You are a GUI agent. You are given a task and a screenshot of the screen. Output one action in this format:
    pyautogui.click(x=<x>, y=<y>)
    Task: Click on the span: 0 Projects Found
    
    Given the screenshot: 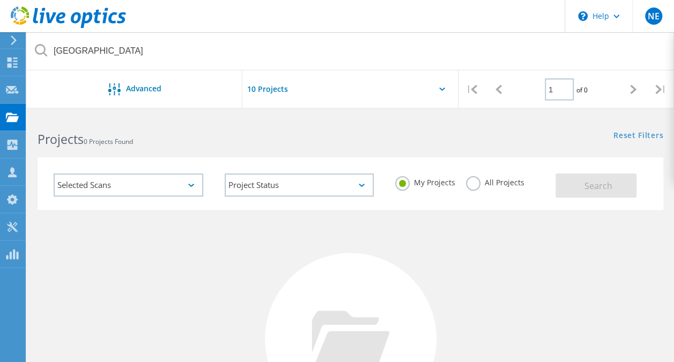 What is the action you would take?
    pyautogui.click(x=108, y=141)
    